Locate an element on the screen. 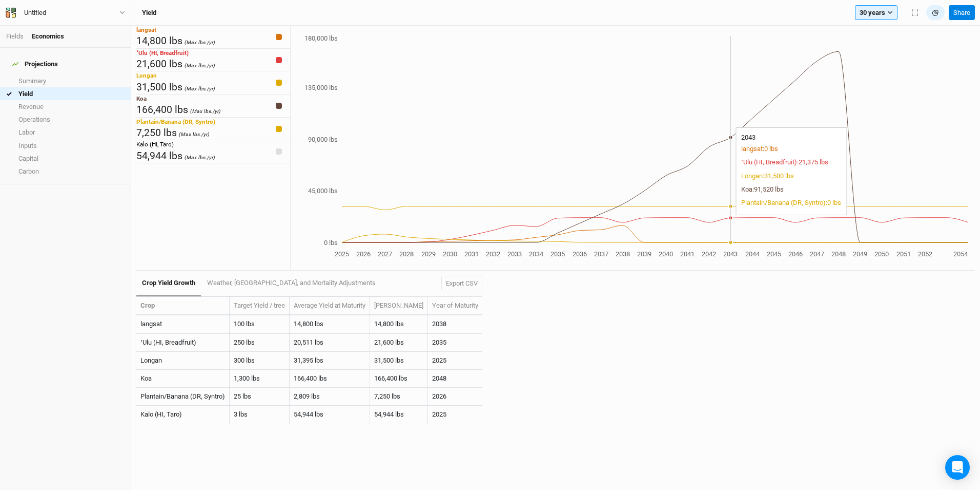  td: 25 lbs is located at coordinates (259, 396).